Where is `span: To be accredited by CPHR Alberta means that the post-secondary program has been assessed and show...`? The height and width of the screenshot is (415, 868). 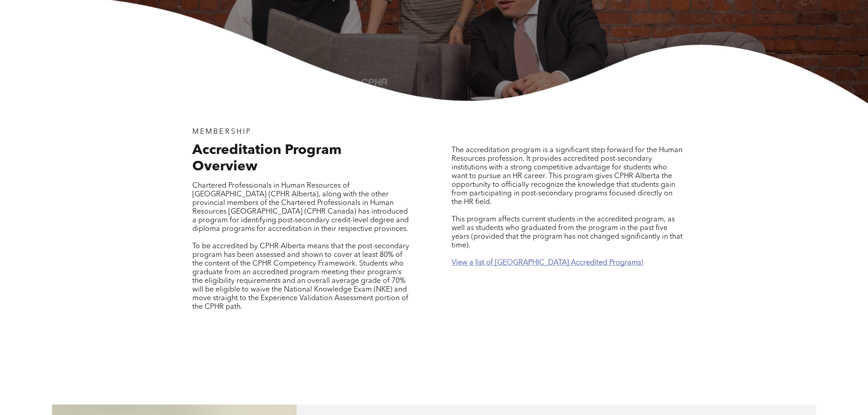 span: To be accredited by CPHR Alberta means that the post-secondary program has been assessed and show... is located at coordinates (301, 276).